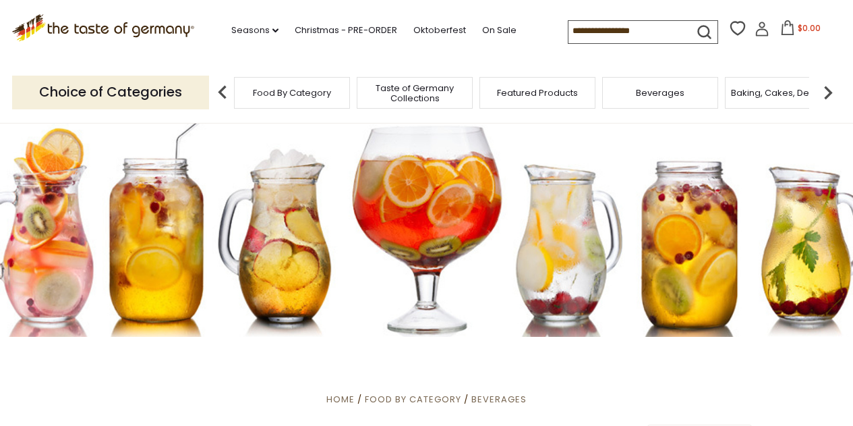 The width and height of the screenshot is (853, 426). What do you see at coordinates (538, 92) in the screenshot?
I see `a: Featured Products` at bounding box center [538, 92].